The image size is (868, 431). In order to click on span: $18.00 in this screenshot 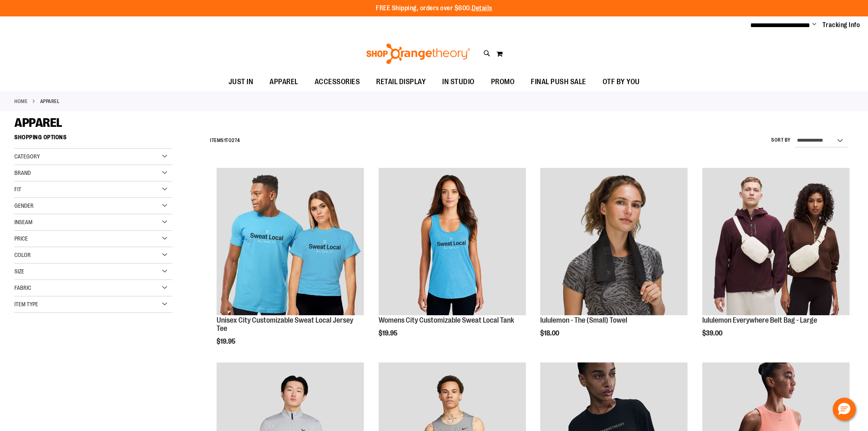, I will do `click(550, 333)`.